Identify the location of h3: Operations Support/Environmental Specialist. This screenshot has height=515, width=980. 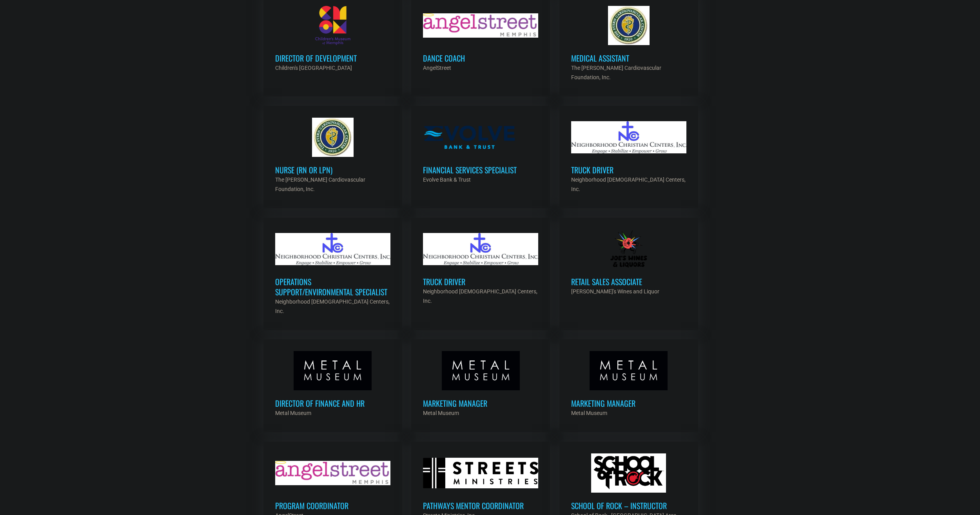
(332, 287).